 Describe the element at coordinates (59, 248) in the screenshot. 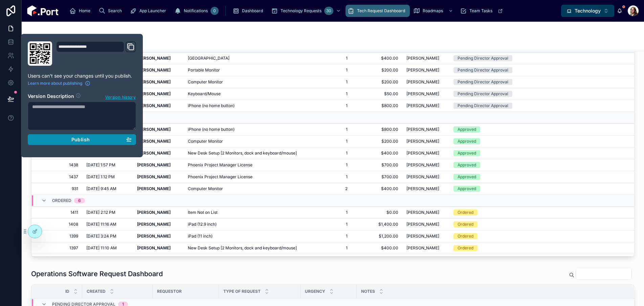

I see `a: 1397` at that location.